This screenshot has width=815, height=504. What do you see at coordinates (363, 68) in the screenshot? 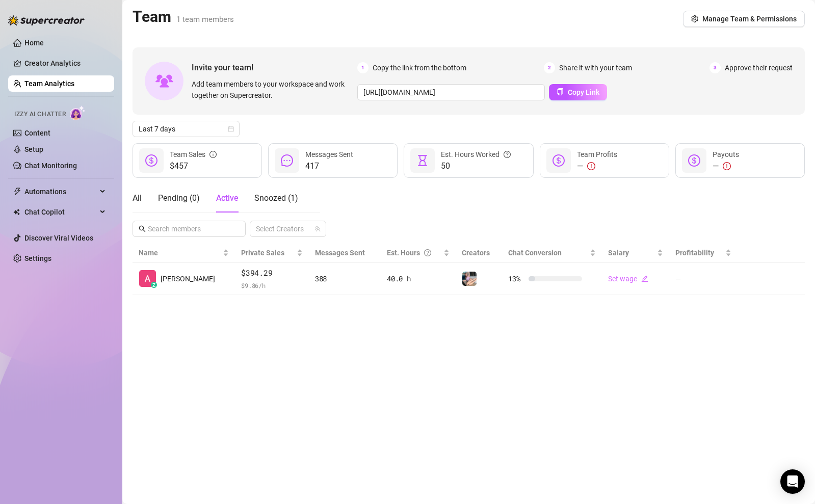
I see `span: 1` at bounding box center [363, 68].